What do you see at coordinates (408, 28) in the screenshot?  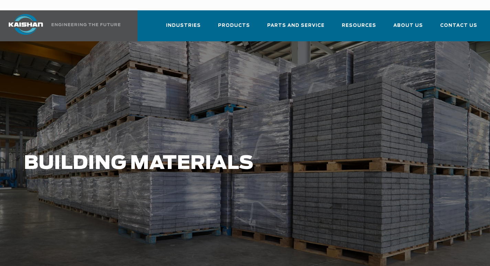 I see `a: About Us` at bounding box center [408, 28].